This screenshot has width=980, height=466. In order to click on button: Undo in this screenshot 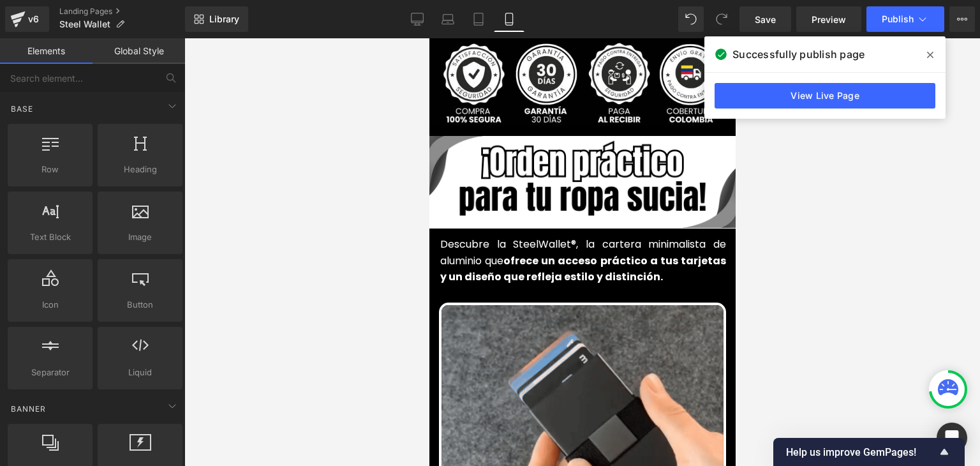, I will do `click(690, 19)`.